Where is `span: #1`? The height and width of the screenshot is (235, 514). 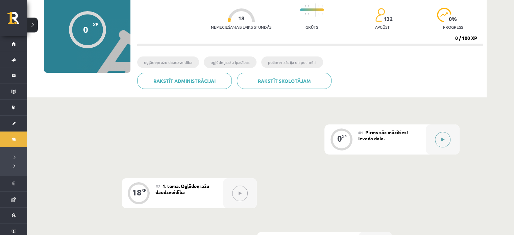
span: #1 is located at coordinates (360, 132).